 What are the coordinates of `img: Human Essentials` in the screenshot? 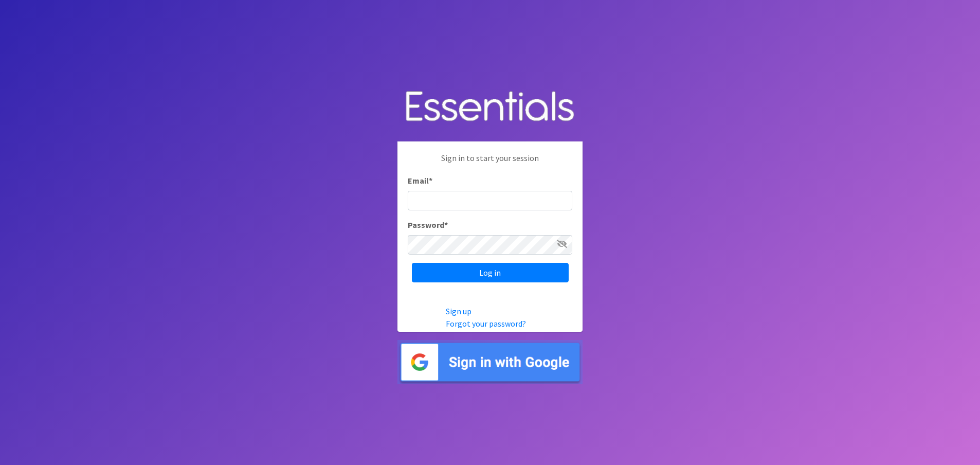 It's located at (490, 107).